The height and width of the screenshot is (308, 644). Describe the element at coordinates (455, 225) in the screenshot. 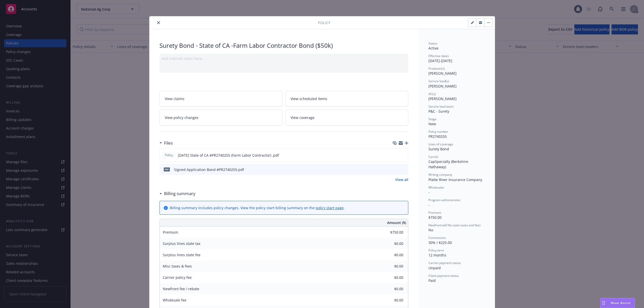

I see `span: Newfront will file state taxes and fees` at that location.